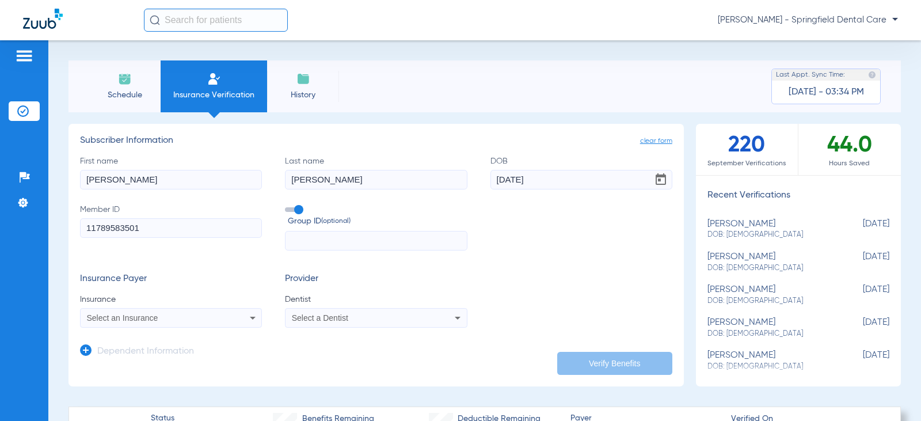 This screenshot has width=921, height=421. Describe the element at coordinates (216, 20) in the screenshot. I see `input: Search for patients` at that location.